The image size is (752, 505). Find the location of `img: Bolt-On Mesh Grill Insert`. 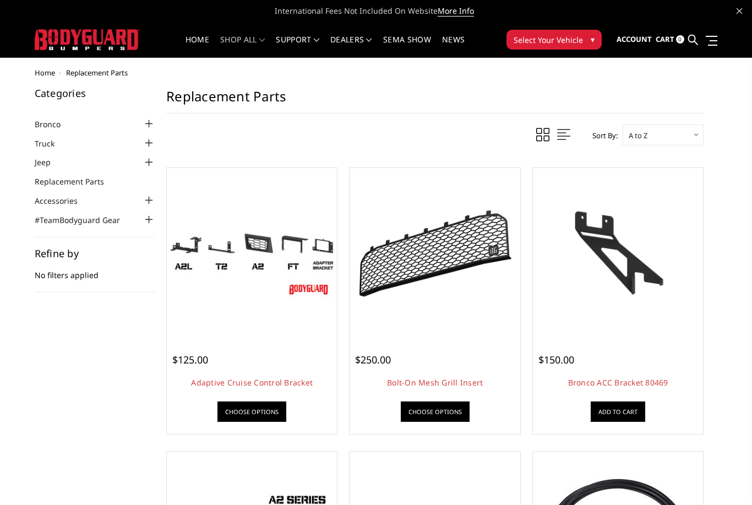

img: Bolt-On Mesh Grill Insert is located at coordinates (434, 253).